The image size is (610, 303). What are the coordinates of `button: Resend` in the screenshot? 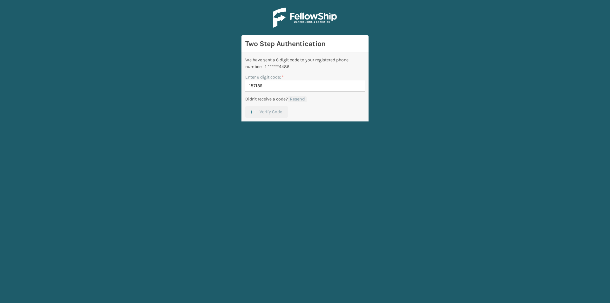 It's located at (297, 99).